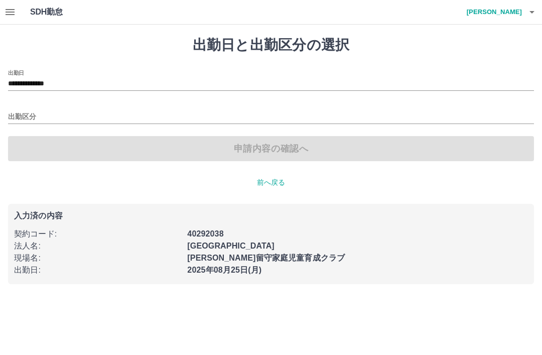 The width and height of the screenshot is (542, 355). Describe the element at coordinates (97, 270) in the screenshot. I see `p: 出勤日 :` at that location.